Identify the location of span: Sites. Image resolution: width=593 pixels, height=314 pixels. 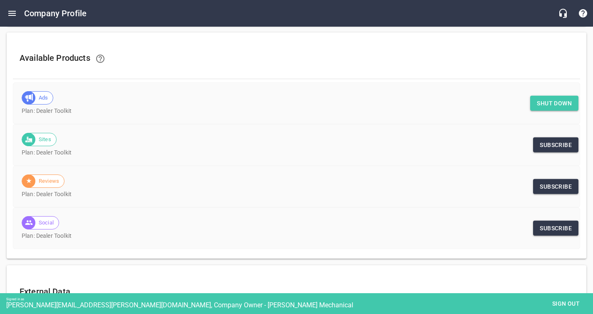
(45, 139).